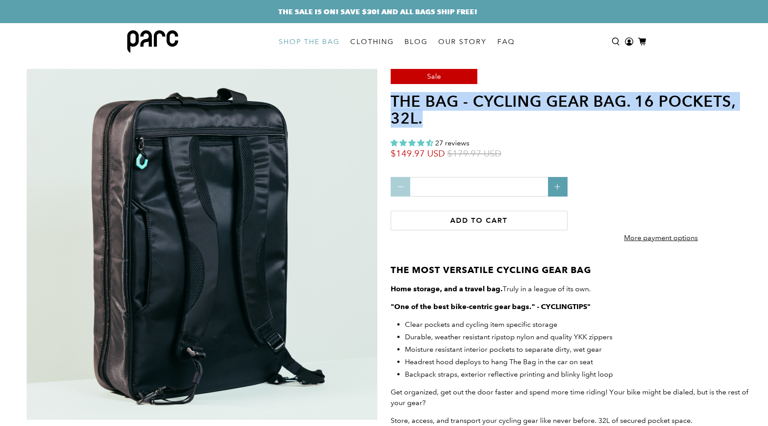 This screenshot has height=426, width=768. I want to click on span: $179.97 USD, so click(474, 153).